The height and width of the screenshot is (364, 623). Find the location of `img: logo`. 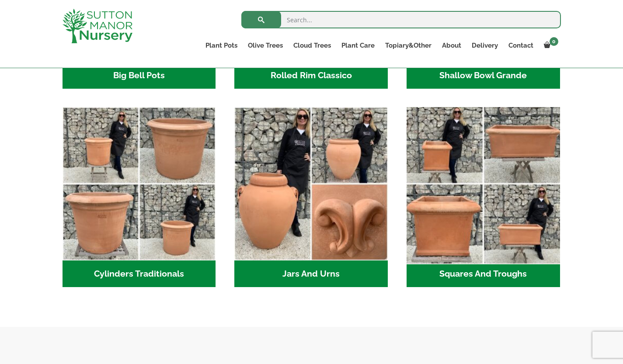

img: logo is located at coordinates (98, 26).